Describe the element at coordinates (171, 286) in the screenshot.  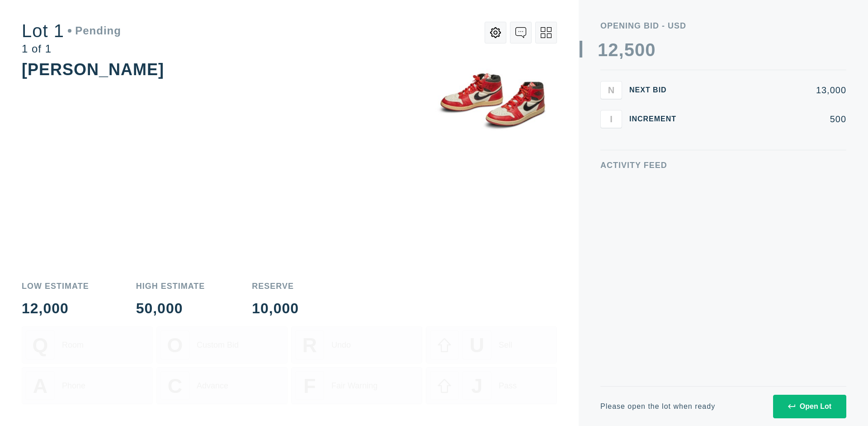
I see `div: High Estimate` at that location.